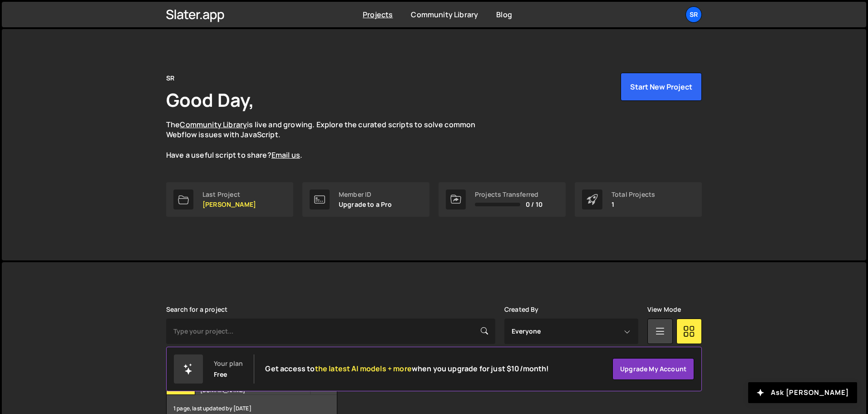 This screenshot has height=414, width=868. What do you see at coordinates (654, 369) in the screenshot?
I see `a: Upgrade my account` at bounding box center [654, 369].